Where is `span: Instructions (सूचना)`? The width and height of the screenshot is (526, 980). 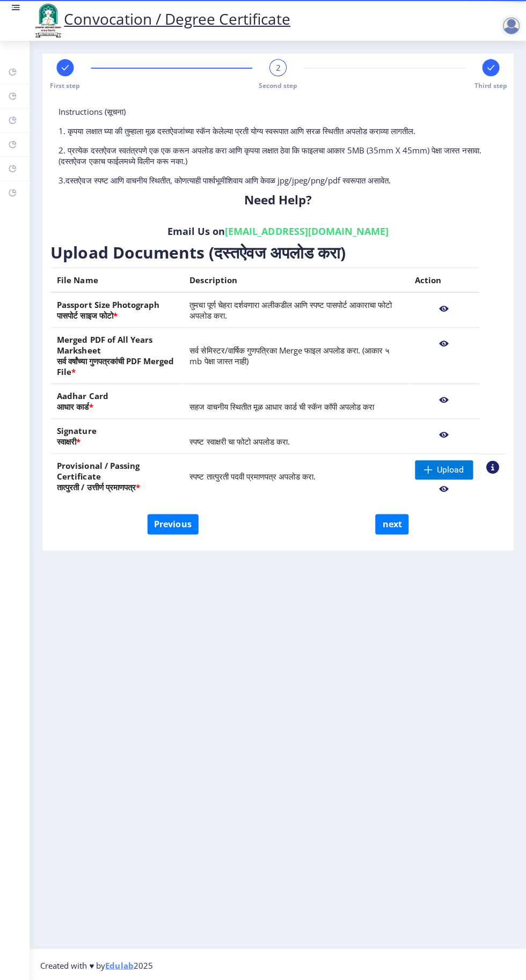 span: Instructions (सूचना) is located at coordinates (92, 112).